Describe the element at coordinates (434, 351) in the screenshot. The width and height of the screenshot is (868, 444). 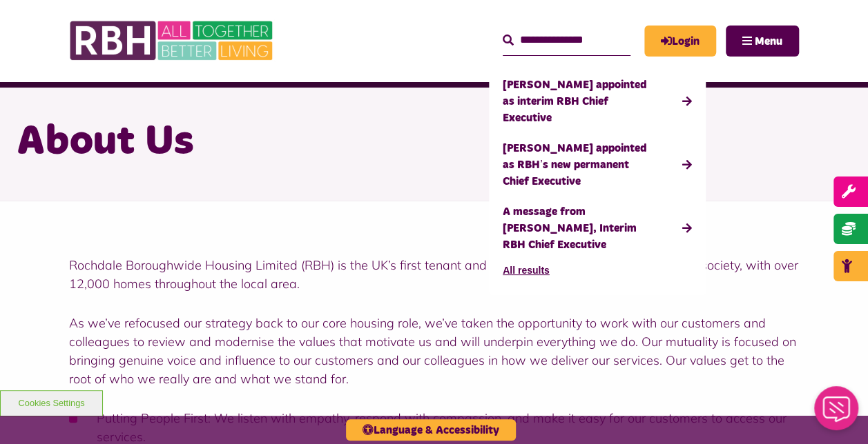
I see `p: As we’ve refocused our strategy back to our core housing role, we’ve taken the opportunity to wor...` at that location.